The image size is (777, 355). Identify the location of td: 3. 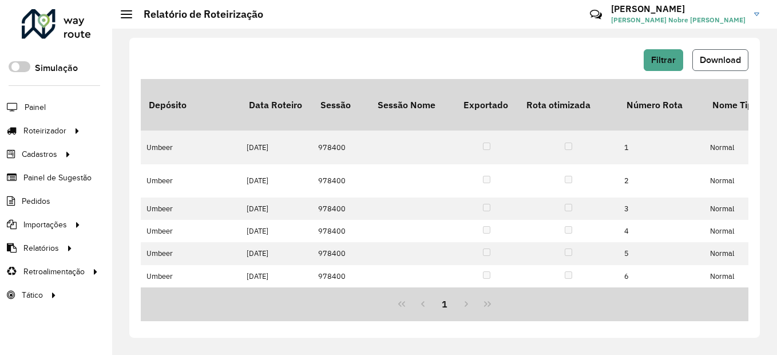
(661, 208).